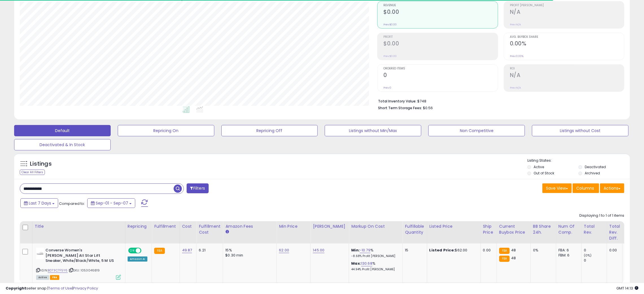  I want to click on label: Archived, so click(592, 173).